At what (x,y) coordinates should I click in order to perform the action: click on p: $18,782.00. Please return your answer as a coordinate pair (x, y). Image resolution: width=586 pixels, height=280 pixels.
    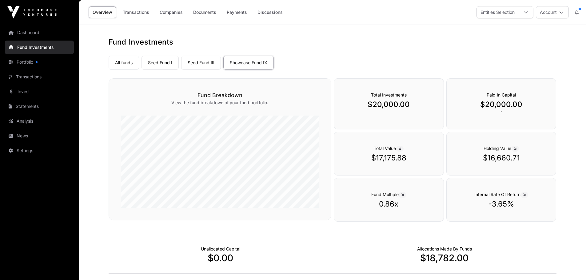
    Looking at the image, I should click on (444, 258).